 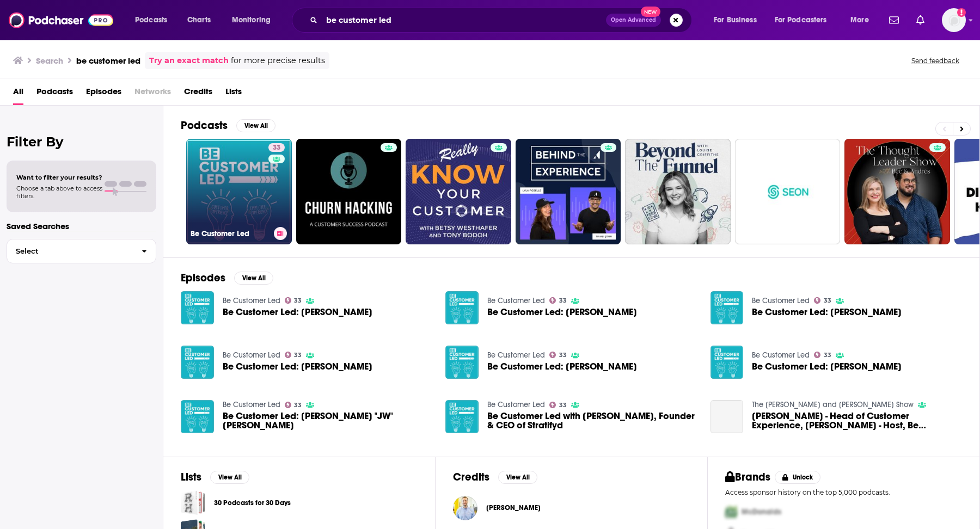 I want to click on span: for more precise results, so click(x=278, y=61).